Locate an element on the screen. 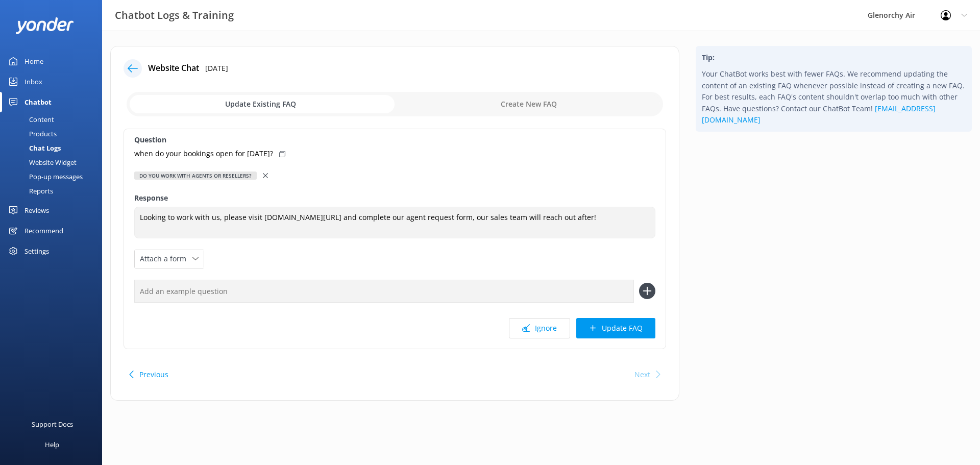  button: Ignore is located at coordinates (539, 329).